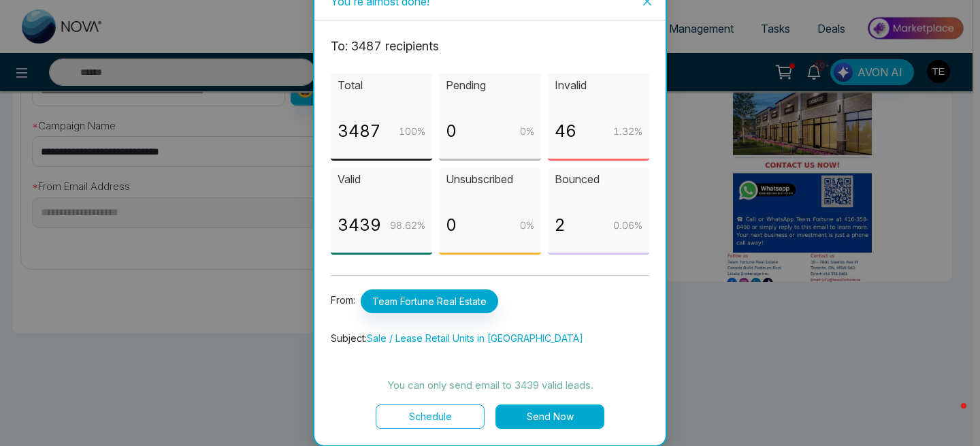 Image resolution: width=980 pixels, height=446 pixels. What do you see at coordinates (560, 225) in the screenshot?
I see `p: 2` at bounding box center [560, 225].